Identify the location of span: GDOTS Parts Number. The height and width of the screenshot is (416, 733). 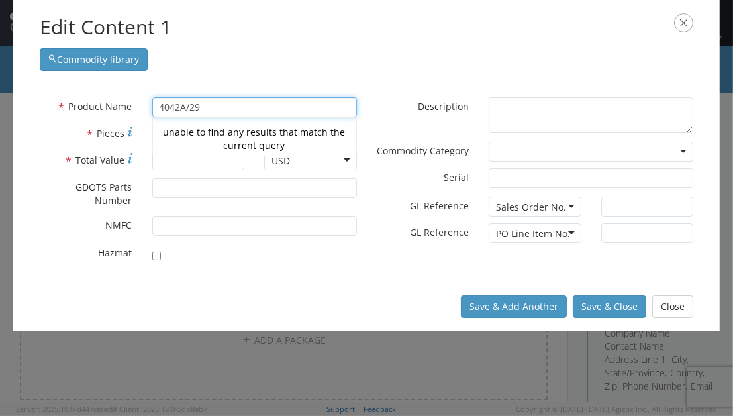
(104, 193).